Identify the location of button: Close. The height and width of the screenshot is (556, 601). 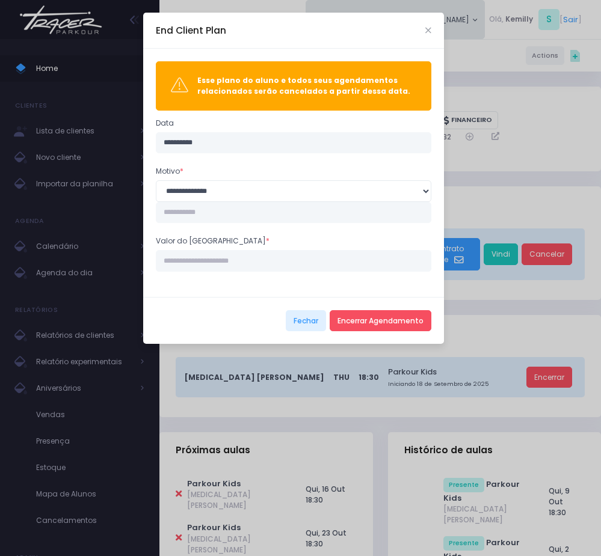
(428, 31).